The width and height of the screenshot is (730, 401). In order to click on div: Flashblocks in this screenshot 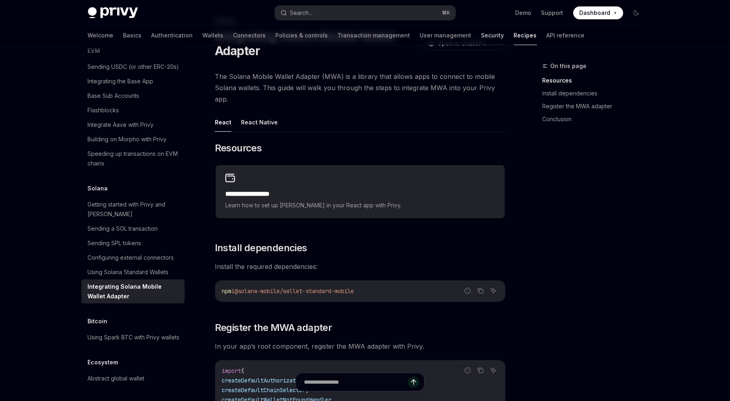, I will do `click(104, 110)`.